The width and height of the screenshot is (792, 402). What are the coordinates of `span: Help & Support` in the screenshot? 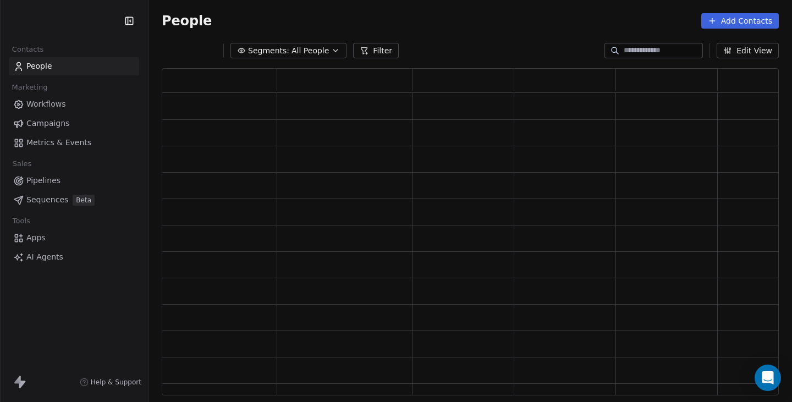 It's located at (116, 382).